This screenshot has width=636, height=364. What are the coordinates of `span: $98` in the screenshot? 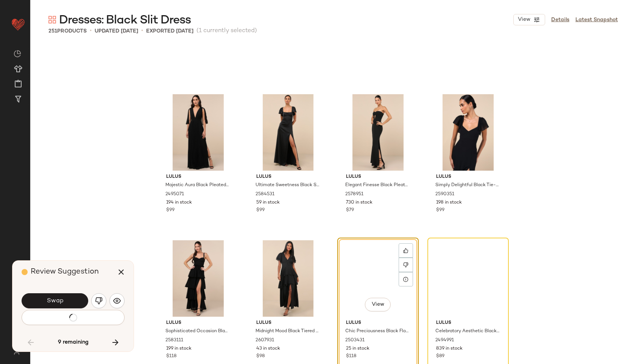 It's located at (260, 357).